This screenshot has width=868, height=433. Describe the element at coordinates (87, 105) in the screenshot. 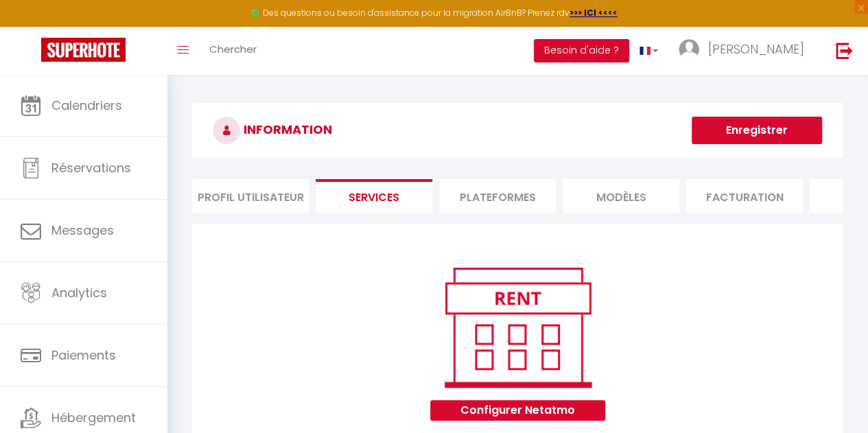

I see `span: Calendriers` at that location.